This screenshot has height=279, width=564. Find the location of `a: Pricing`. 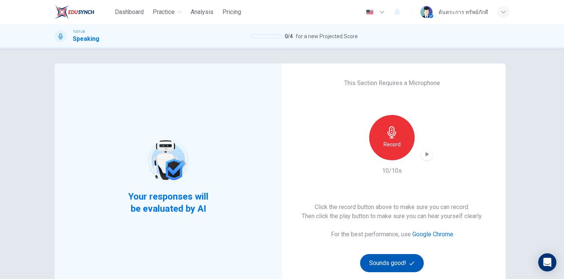

a: Pricing is located at coordinates (231, 12).